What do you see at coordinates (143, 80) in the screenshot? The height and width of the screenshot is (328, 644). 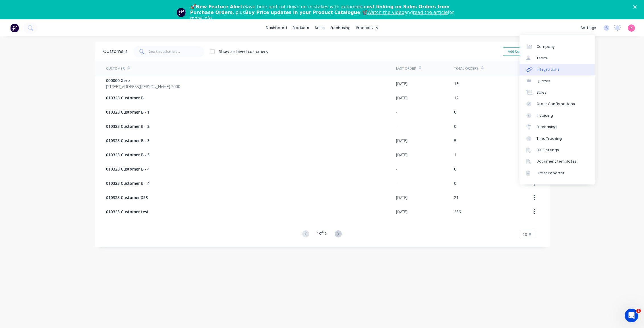 I see `span: 000000 Xero` at bounding box center [143, 80].